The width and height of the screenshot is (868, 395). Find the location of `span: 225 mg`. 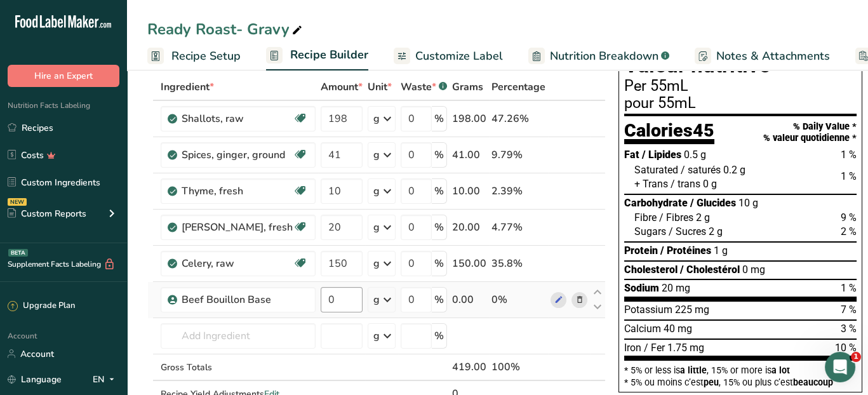

span: 225 mg is located at coordinates (692, 309).